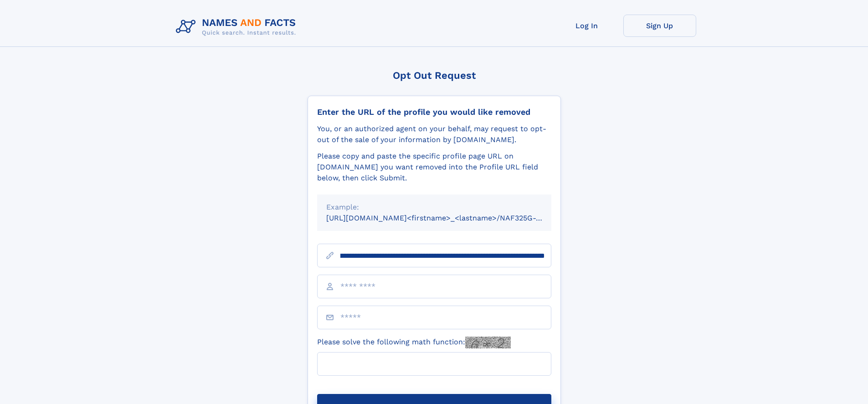 The height and width of the screenshot is (404, 868). I want to click on label: Please solve the following math function:, so click(413, 342).